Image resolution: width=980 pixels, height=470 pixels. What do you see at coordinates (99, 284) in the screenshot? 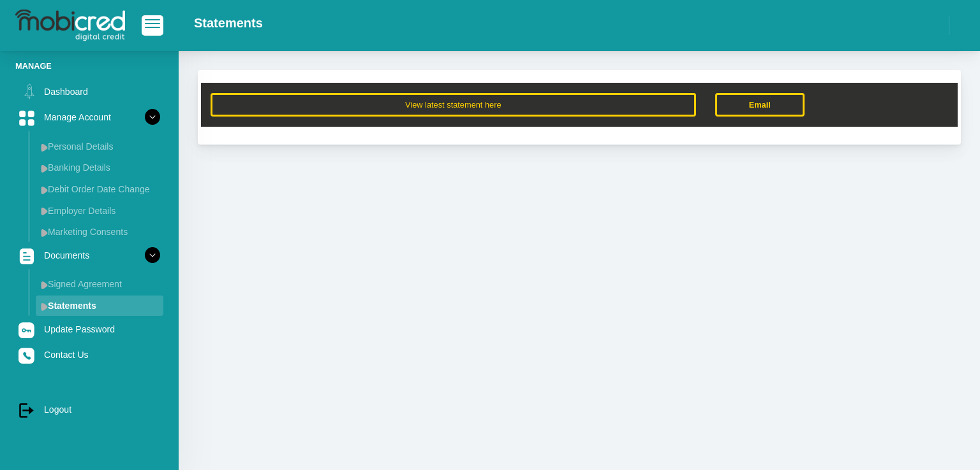
I see `a: Signed Agreement` at bounding box center [99, 284].